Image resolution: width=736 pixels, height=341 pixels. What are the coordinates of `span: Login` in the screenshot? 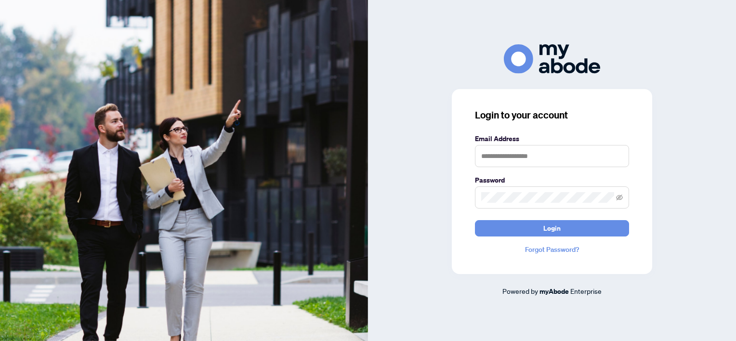 It's located at (552, 228).